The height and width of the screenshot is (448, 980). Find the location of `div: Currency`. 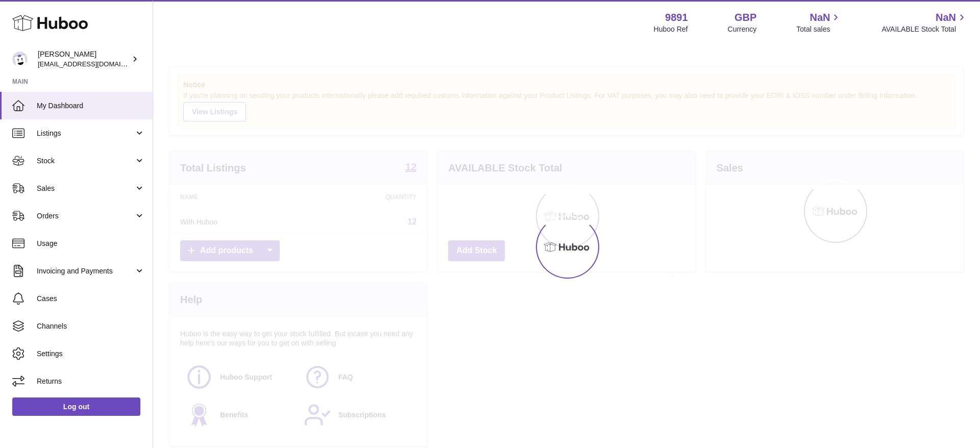

div: Currency is located at coordinates (742, 29).